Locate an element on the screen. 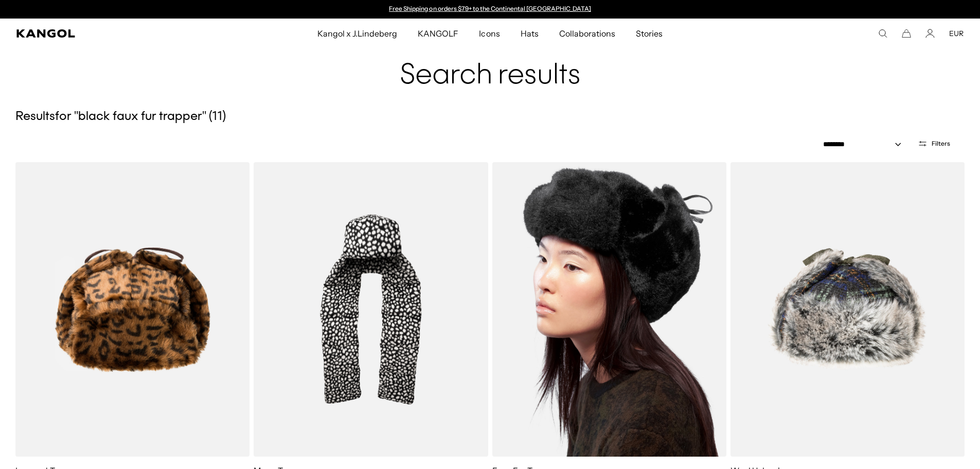 The height and width of the screenshot is (469, 980). summary: Search here is located at coordinates (883, 33).